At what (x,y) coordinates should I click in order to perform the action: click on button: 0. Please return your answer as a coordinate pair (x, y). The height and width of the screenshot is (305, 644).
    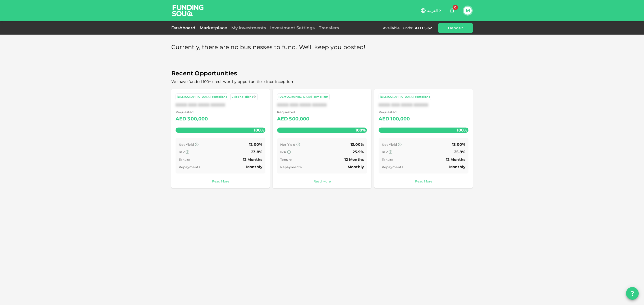
    Looking at the image, I should click on (453, 11).